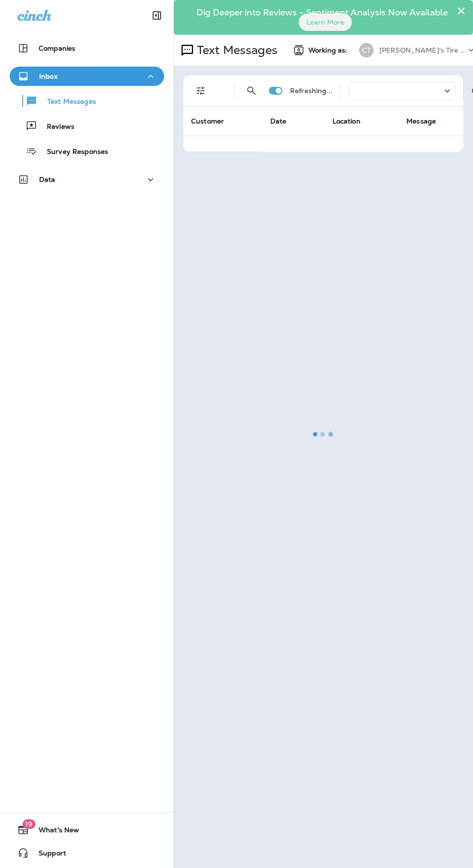 The width and height of the screenshot is (473, 868). Describe the element at coordinates (87, 180) in the screenshot. I see `button: Data` at that location.